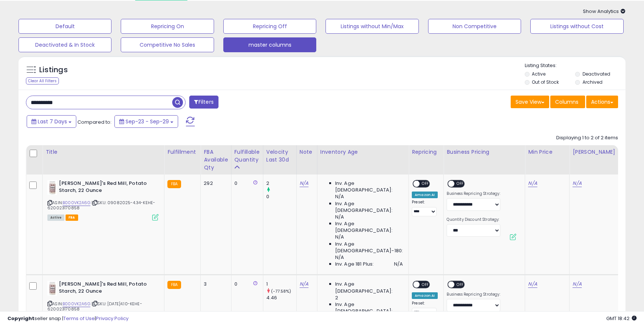 The width and height of the screenshot is (644, 326). Describe the element at coordinates (545, 82) in the screenshot. I see `label: Out of Stock` at that location.